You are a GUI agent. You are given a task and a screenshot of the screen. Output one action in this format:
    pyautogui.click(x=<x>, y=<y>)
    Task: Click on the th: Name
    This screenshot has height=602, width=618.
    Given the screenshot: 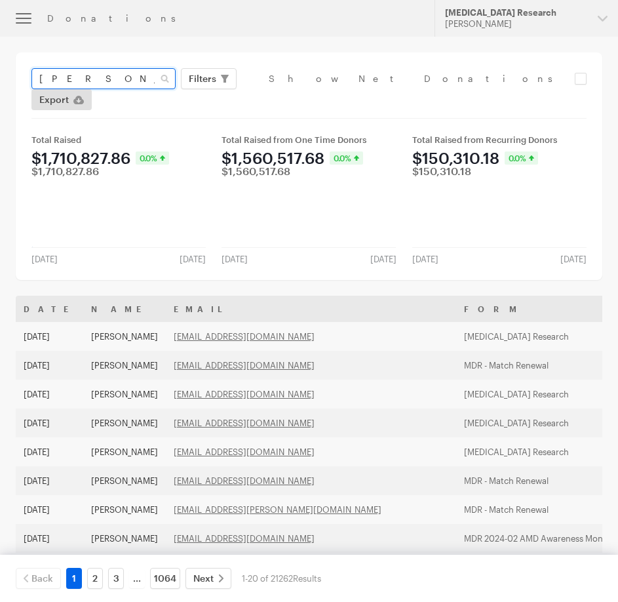 What is the action you would take?
    pyautogui.click(x=125, y=309)
    